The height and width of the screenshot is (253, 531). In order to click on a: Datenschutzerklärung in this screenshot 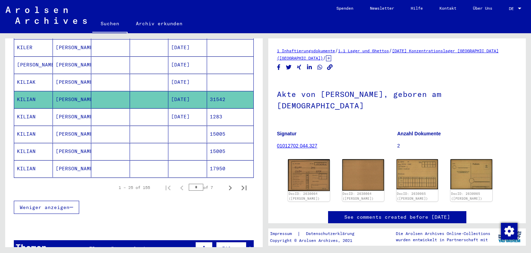, I will do `click(332, 234)`.